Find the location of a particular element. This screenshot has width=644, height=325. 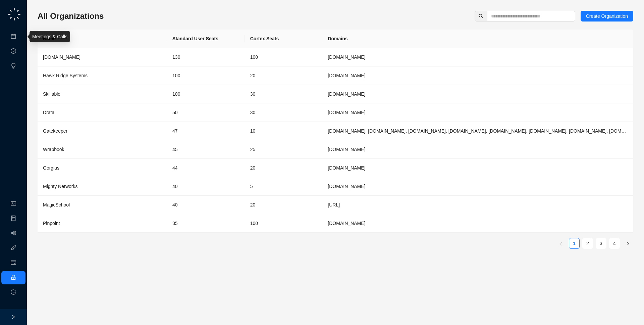

span: Drata is located at coordinates (49, 112).